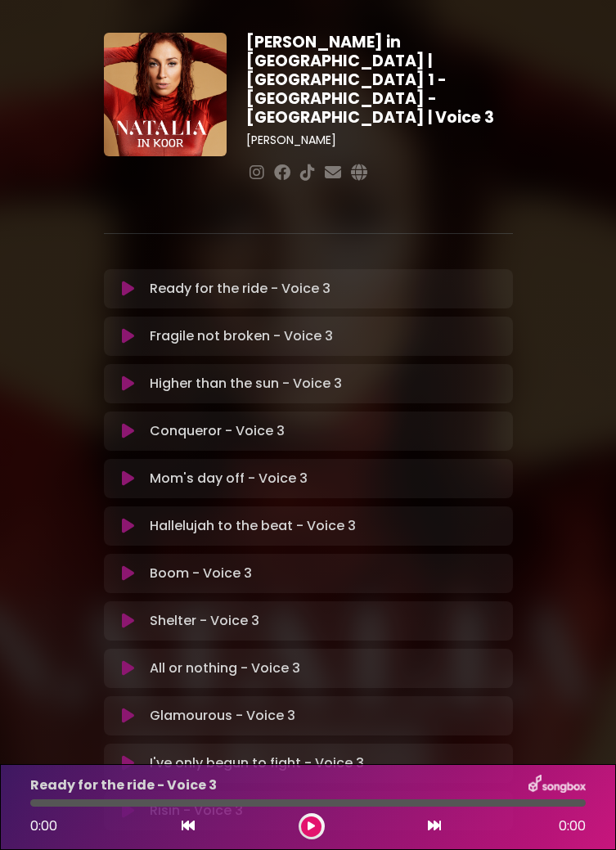  I want to click on p: All or nothing - Voice 3, so click(225, 668).